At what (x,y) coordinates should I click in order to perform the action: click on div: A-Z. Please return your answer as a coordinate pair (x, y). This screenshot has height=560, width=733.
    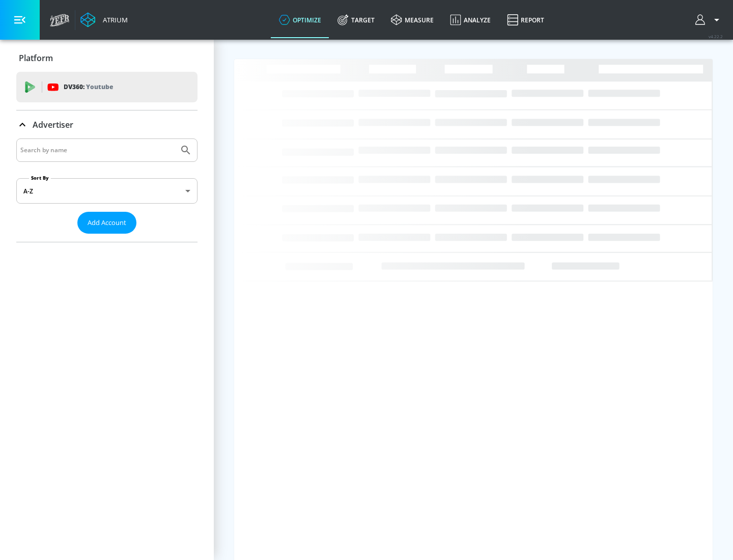
    Looking at the image, I should click on (107, 191).